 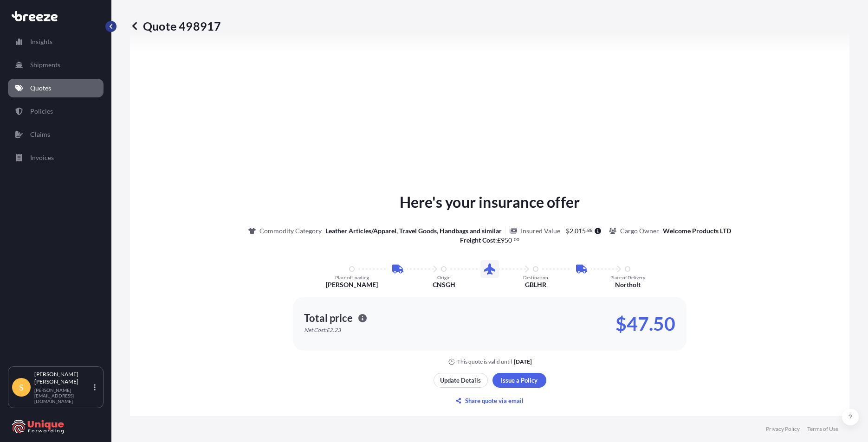 What do you see at coordinates (783, 429) in the screenshot?
I see `p: Privacy Policy` at bounding box center [783, 429].